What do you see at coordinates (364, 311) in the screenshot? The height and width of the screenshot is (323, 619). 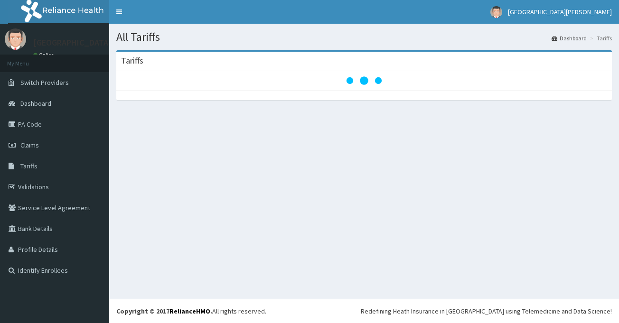 I see `footer: All rights reserved.` at bounding box center [364, 311].